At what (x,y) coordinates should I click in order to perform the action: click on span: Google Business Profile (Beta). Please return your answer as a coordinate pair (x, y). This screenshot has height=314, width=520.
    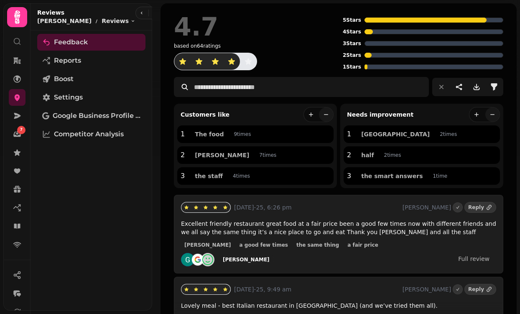
    Looking at the image, I should click on (97, 116).